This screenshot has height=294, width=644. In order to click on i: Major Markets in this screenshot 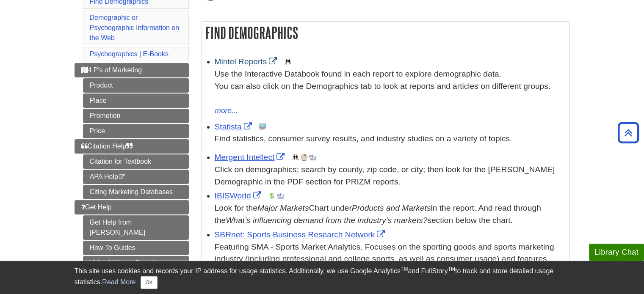, I will do `click(283, 208)`.